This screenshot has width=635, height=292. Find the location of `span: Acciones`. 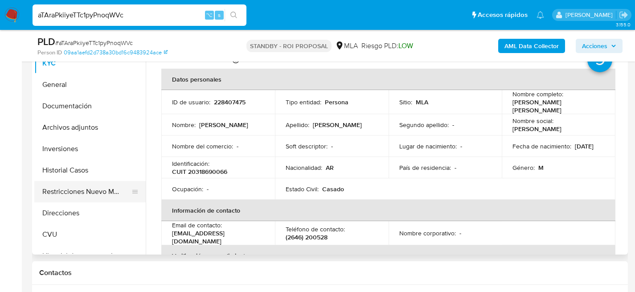

span: Acciones is located at coordinates (594, 46).